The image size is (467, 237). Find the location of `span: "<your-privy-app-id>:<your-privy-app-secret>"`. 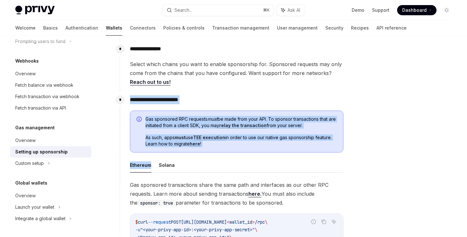

span: "<your-privy-app-id>:<your-privy-app-secret>" is located at coordinates (197, 230).